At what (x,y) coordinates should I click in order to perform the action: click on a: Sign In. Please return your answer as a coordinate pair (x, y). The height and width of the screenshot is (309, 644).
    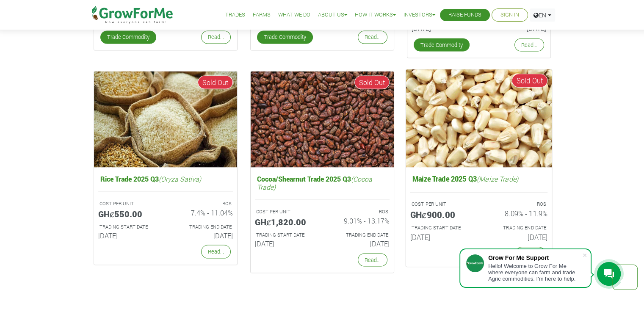
    Looking at the image, I should click on (510, 15).